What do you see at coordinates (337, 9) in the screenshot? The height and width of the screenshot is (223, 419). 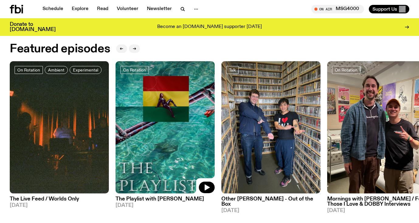 I see `button: On AirMSG4000` at bounding box center [337, 9].